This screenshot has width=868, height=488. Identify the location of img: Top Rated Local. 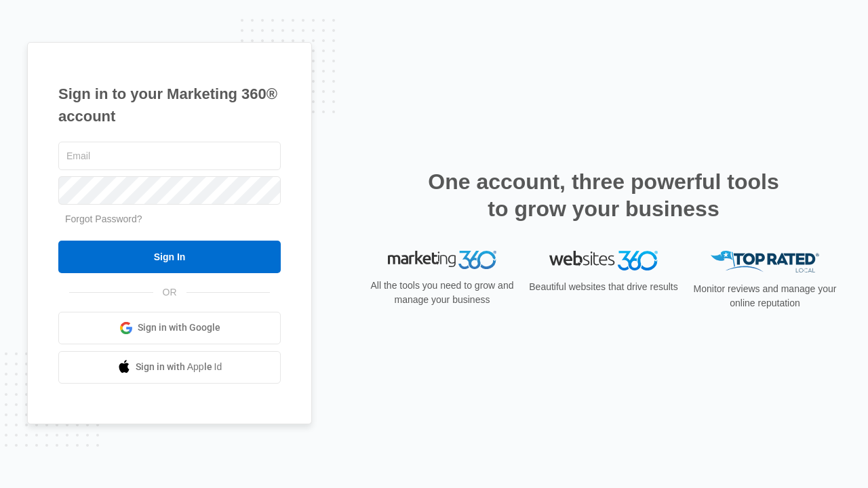
(765, 262).